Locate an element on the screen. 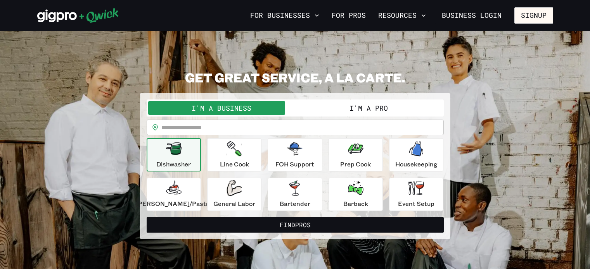  button: Resources is located at coordinates (402, 16).